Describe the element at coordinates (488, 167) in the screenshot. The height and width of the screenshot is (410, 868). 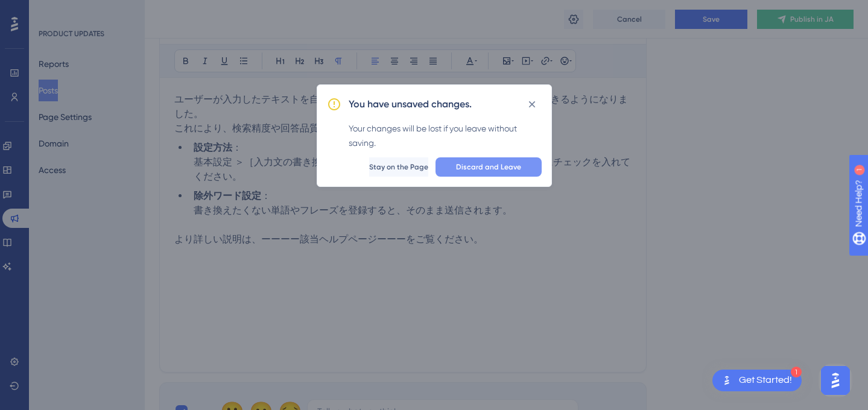
I see `span: Discard and Leave` at that location.